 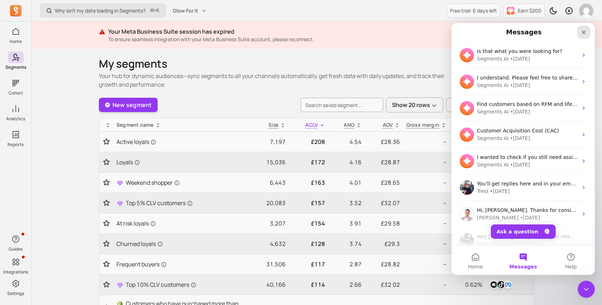 What do you see at coordinates (266, 223) in the screenshot?
I see `p: 3,207` at bounding box center [266, 223].